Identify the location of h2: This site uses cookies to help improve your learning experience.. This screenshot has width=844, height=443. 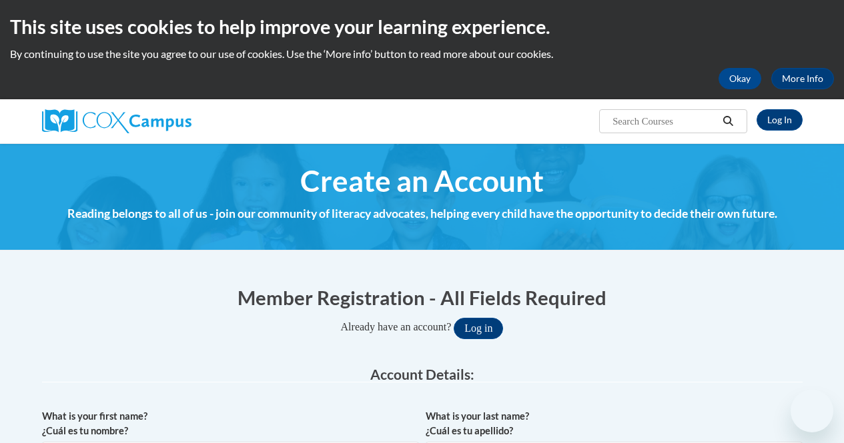
(421, 27).